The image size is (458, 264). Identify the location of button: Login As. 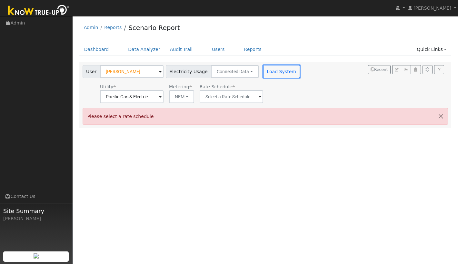
(415, 70).